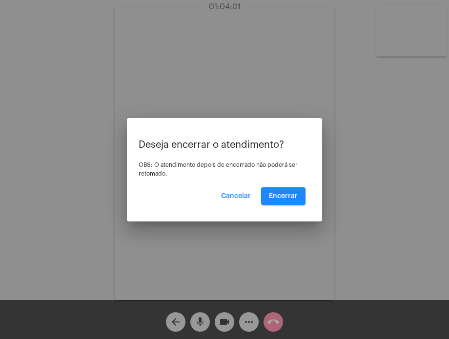 This screenshot has height=339, width=449. Describe the element at coordinates (236, 196) in the screenshot. I see `span: Cancelar` at that location.